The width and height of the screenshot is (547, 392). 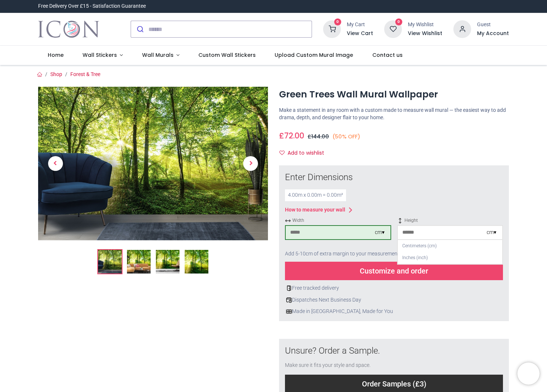 I want to click on div: Make sure it fits your style and space., so click(x=393, y=366).